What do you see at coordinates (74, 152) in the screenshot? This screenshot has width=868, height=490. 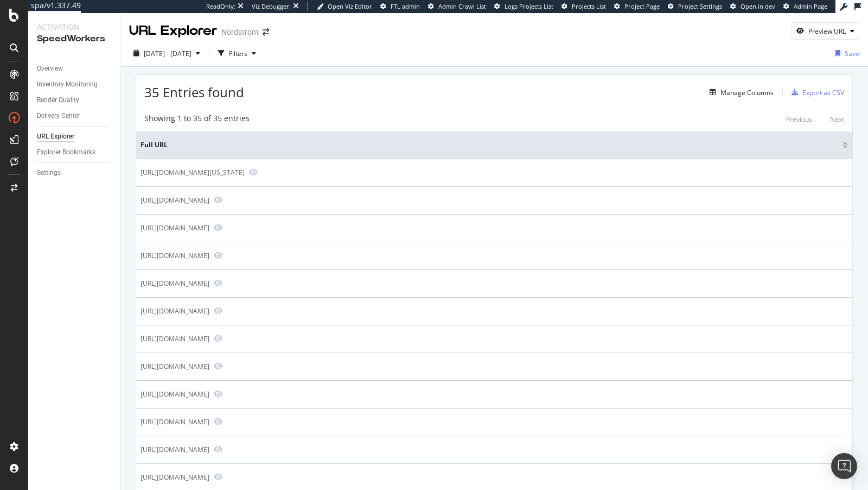 I see `a: Explorer Bookmarks` at bounding box center [74, 152].